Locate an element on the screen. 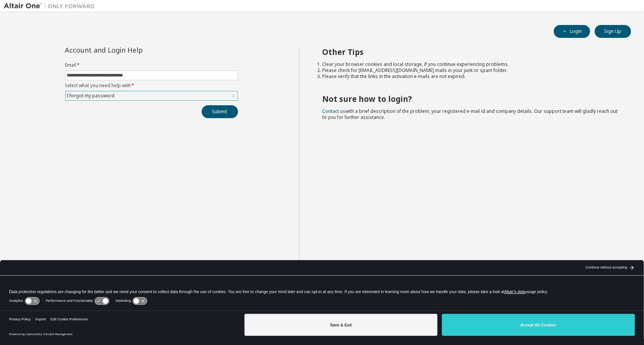 The width and height of the screenshot is (644, 345). a: Contact us is located at coordinates (334, 111).